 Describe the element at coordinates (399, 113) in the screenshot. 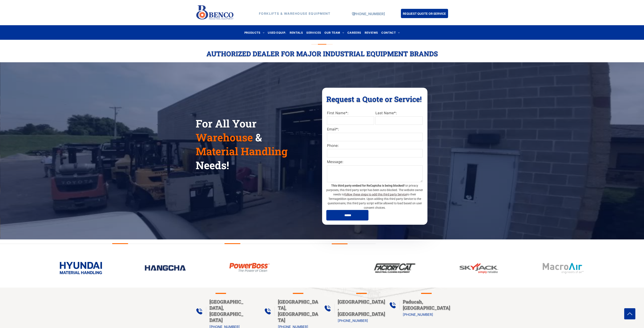

I see `label: Last Name*:` at that location.